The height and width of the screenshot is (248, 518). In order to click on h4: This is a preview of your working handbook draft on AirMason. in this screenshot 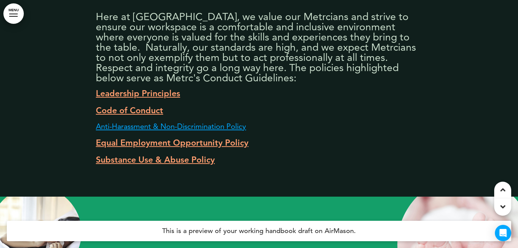, I will do `click(259, 231)`.